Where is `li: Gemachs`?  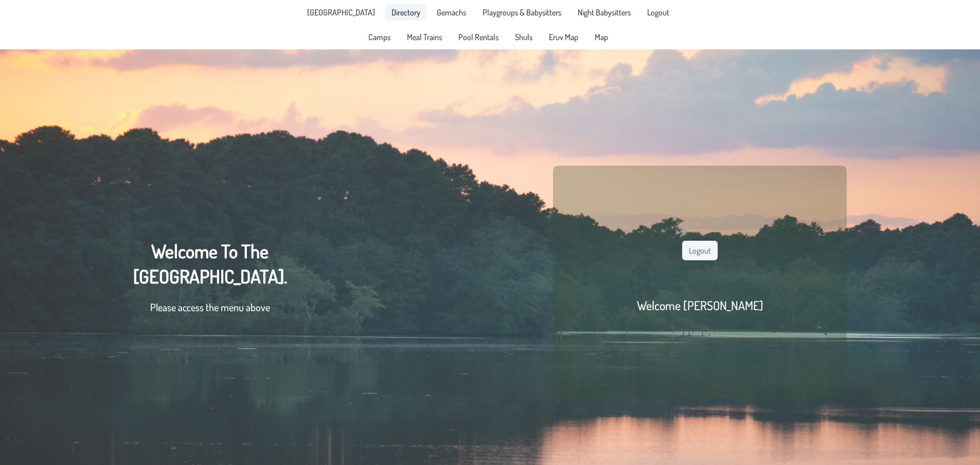
li: Gemachs is located at coordinates (451, 12).